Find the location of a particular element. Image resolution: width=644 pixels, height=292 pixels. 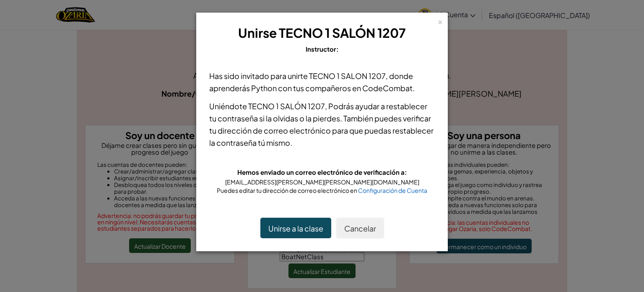

font: Unirse a la clase is located at coordinates (296, 228).